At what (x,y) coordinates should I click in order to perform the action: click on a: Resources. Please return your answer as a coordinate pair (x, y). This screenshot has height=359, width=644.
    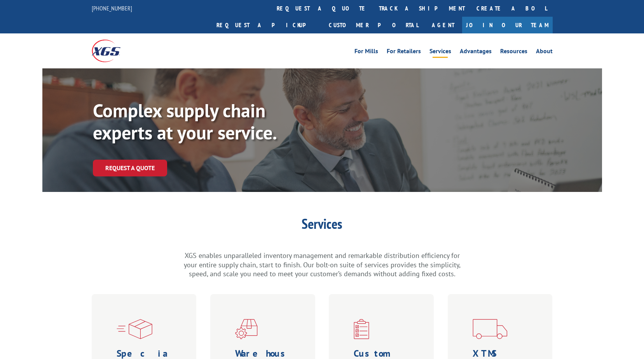
    Looking at the image, I should click on (514, 53).